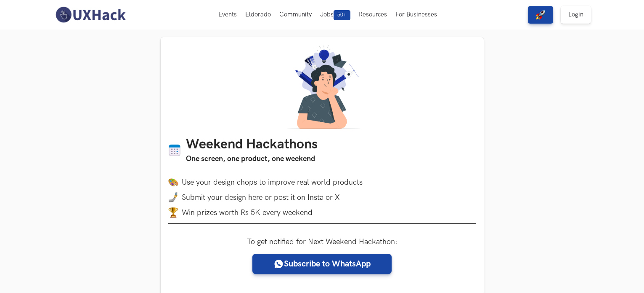 Image resolution: width=644 pixels, height=293 pixels. What do you see at coordinates (322, 182) in the screenshot?
I see `li: Use your design chops to improve real world products` at bounding box center [322, 182].